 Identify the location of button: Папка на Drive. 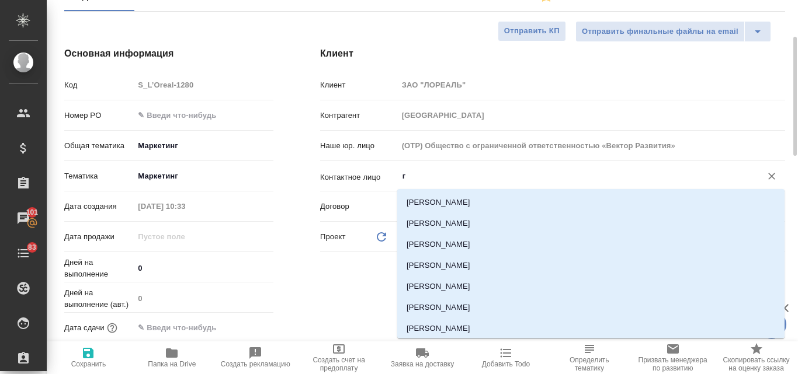
(172, 358).